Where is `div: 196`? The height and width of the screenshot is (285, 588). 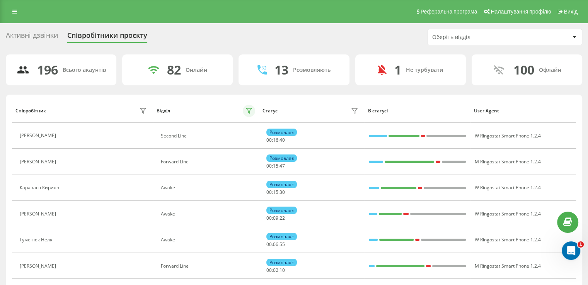
div: 196 is located at coordinates (48, 70).